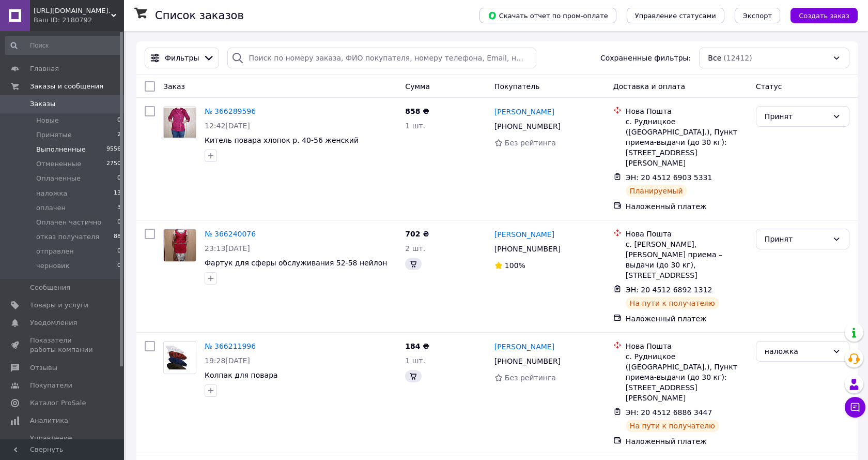 Image resolution: width=868 pixels, height=460 pixels. I want to click on span: 2 шт., so click(415, 248).